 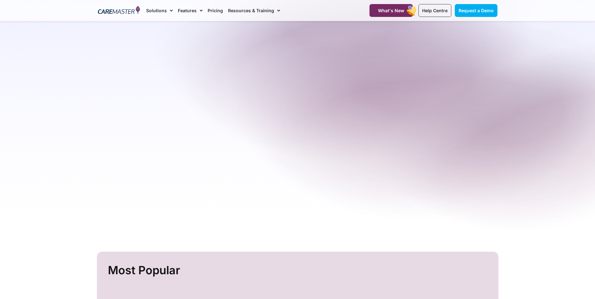 I want to click on span: Request a Demo, so click(x=476, y=10).